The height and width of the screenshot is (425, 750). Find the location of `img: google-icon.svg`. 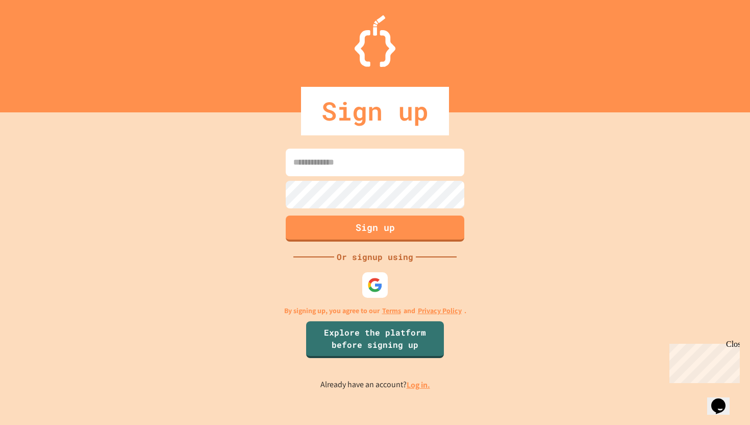

img: google-icon.svg is located at coordinates (375, 285).